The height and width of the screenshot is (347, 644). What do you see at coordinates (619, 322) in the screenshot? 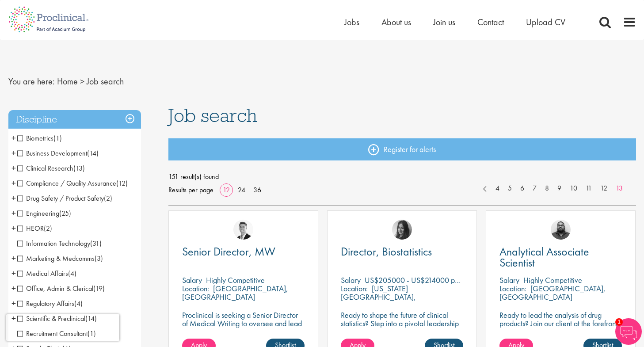
I see `span: 1` at bounding box center [619, 322].